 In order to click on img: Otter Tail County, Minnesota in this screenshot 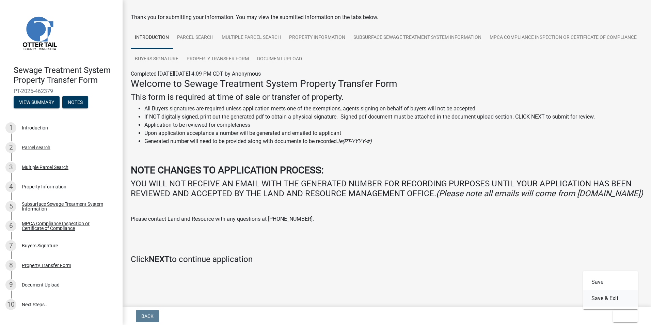, I will do `click(39, 33)`.